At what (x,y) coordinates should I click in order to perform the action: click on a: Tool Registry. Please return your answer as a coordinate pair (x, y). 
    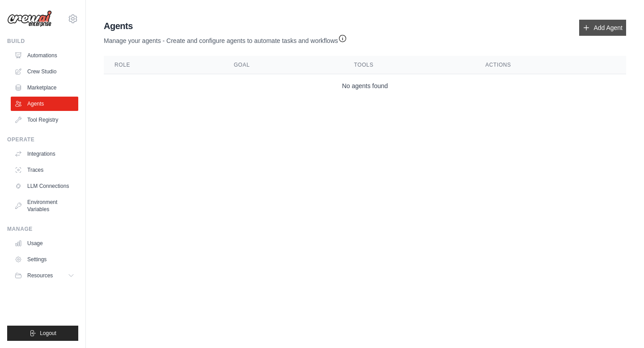
    Looking at the image, I should click on (44, 120).